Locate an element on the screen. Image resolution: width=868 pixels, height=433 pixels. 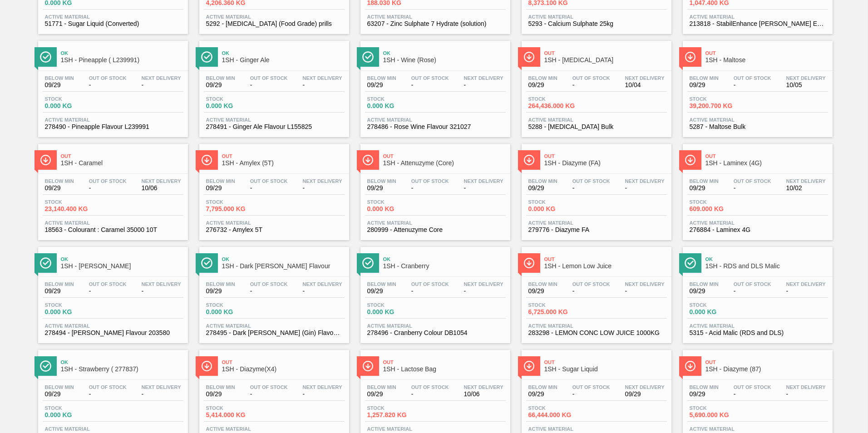
span: 5292 - Calcium Chloride (Food Grade) prills is located at coordinates (274, 24).